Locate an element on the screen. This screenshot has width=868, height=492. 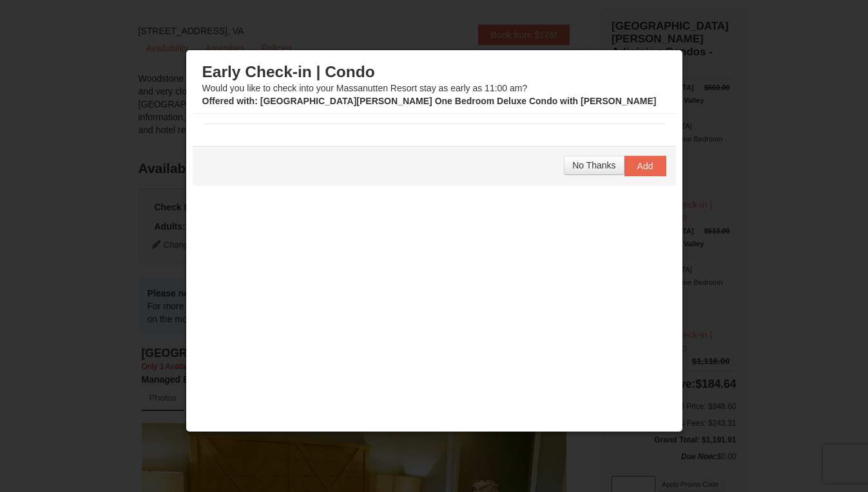
button: Add is located at coordinates (645, 166).